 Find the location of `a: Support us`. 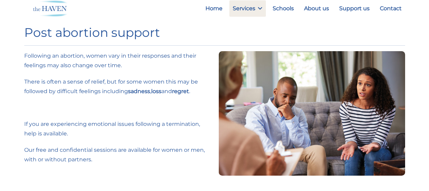

a: Support us is located at coordinates (354, 9).